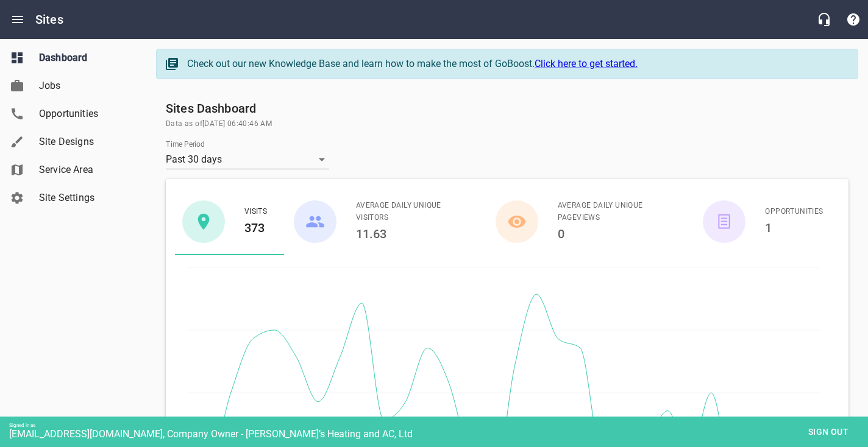 Image resolution: width=868 pixels, height=447 pixels. I want to click on div: Signed in as, so click(438, 425).